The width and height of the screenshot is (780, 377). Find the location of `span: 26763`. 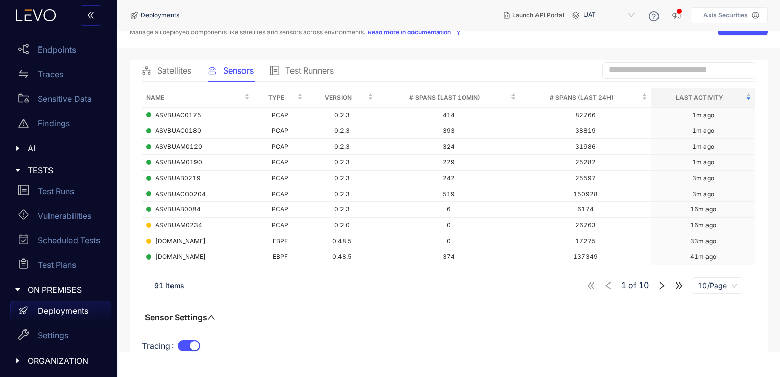

span: 26763 is located at coordinates (586, 225).